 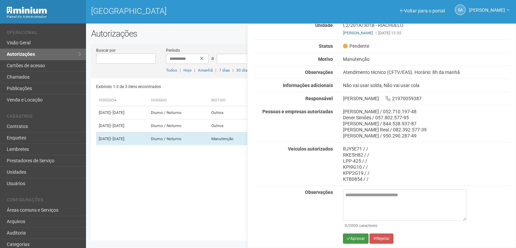 What do you see at coordinates (308, 85) in the screenshot?
I see `strong: Informações adicionais` at bounding box center [308, 85].